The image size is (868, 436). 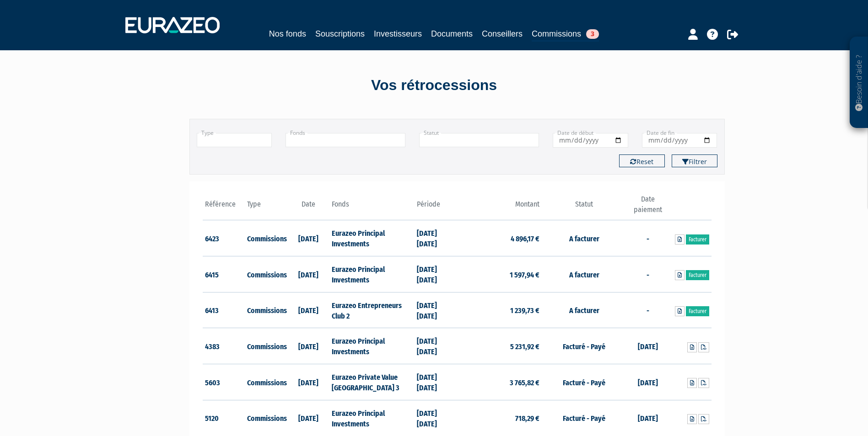 What do you see at coordinates (499, 346) in the screenshot?
I see `td: 5 231,92 €` at bounding box center [499, 346].